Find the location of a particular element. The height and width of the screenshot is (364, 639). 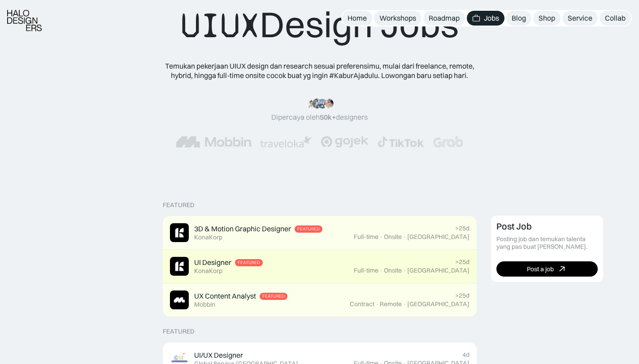

div: Remote is located at coordinates (390, 304).